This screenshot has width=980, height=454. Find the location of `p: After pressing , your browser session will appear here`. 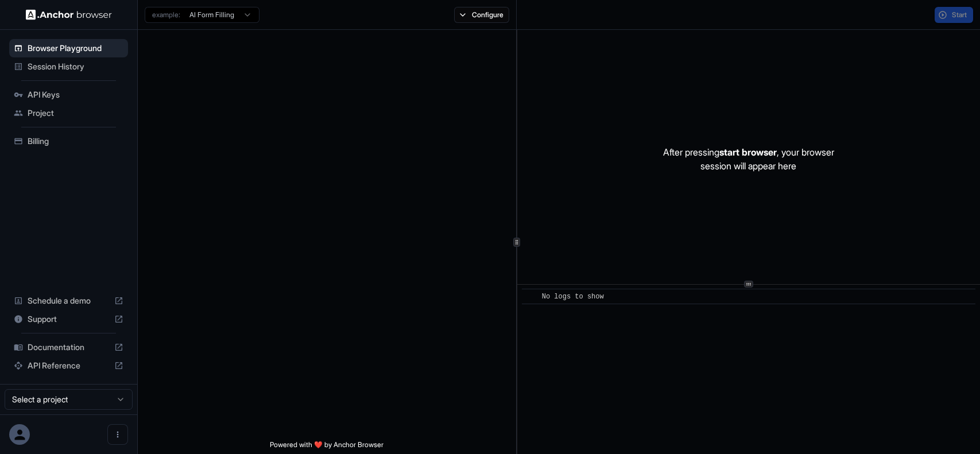

p: After pressing , your browser session will appear here is located at coordinates (749, 159).